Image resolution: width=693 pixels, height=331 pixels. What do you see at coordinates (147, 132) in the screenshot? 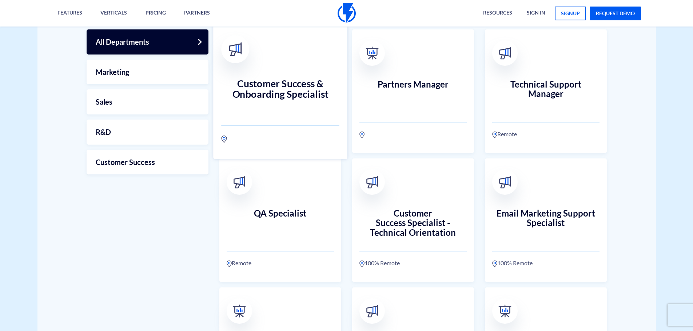
I see `a: R&D` at bounding box center [147, 132].